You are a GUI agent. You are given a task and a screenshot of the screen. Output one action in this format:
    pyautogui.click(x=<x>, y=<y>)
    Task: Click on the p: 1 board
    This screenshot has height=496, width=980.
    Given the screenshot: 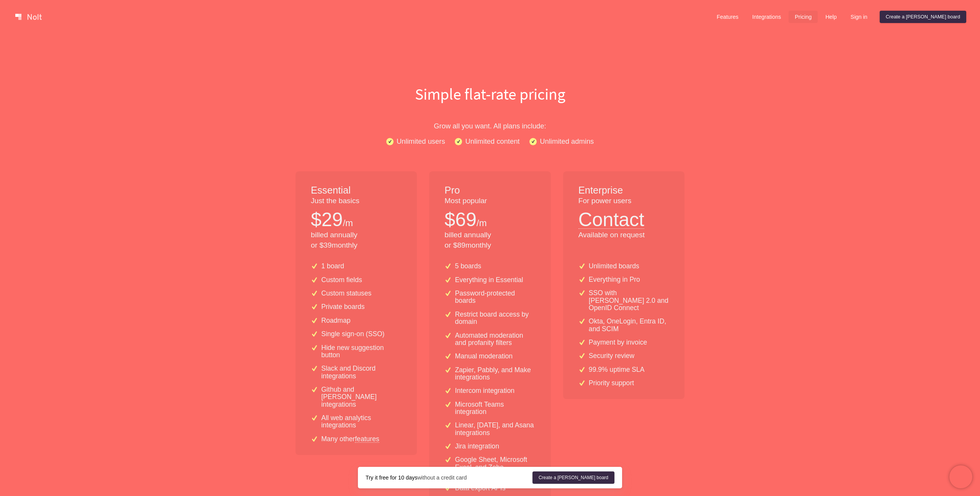 What is the action you would take?
    pyautogui.click(x=333, y=266)
    